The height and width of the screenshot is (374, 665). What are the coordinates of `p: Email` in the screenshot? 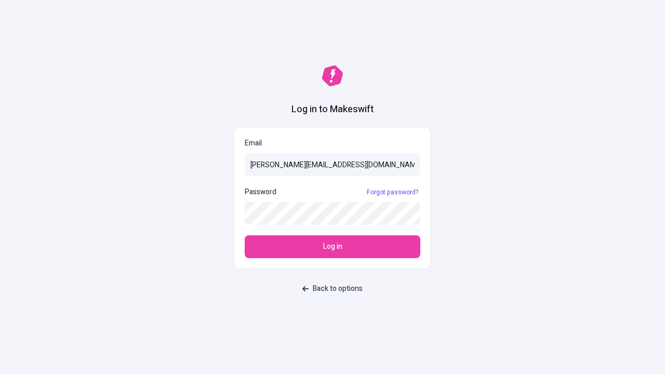 It's located at (333, 143).